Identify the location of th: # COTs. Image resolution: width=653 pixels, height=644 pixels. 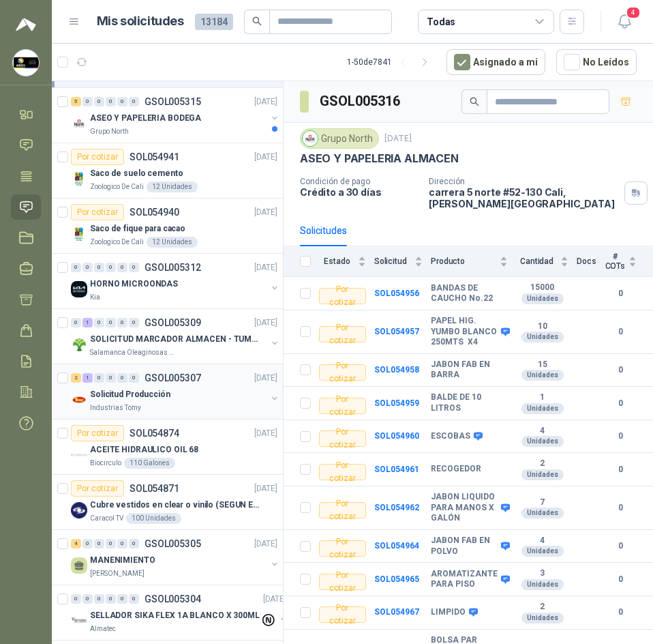
(629, 261).